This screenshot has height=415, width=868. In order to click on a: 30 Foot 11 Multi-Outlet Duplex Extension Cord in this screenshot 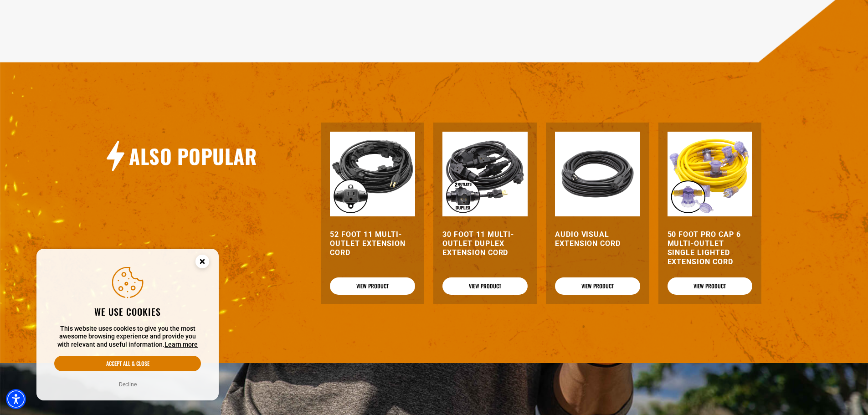, I will do `click(485, 244)`.